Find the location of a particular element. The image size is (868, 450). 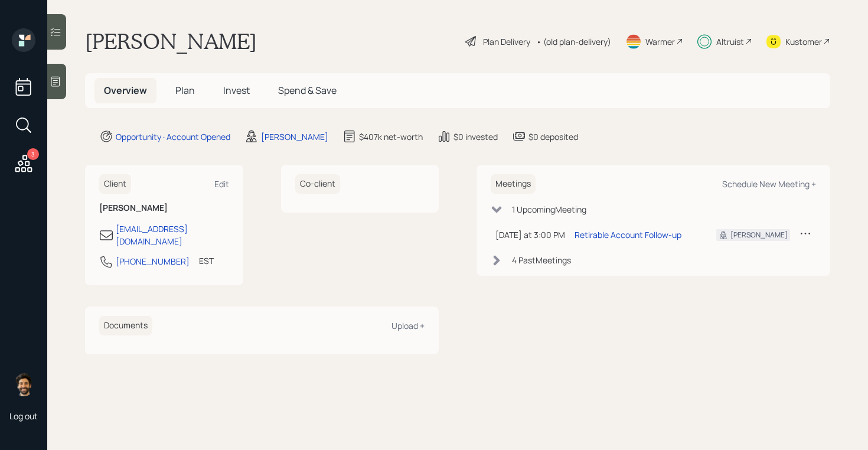

span: Spend & Save is located at coordinates (307, 90).